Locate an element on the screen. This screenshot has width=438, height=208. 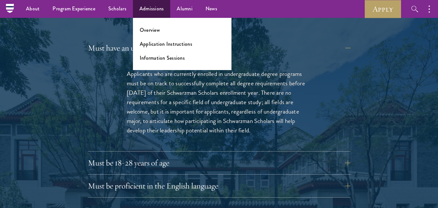
button: Must have an undergraduate degree is located at coordinates (219, 48).